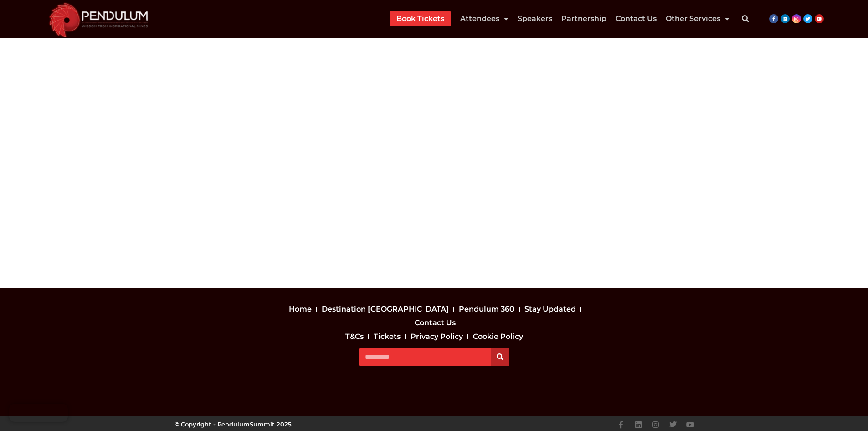  I want to click on a: T&Cs, so click(355, 337).